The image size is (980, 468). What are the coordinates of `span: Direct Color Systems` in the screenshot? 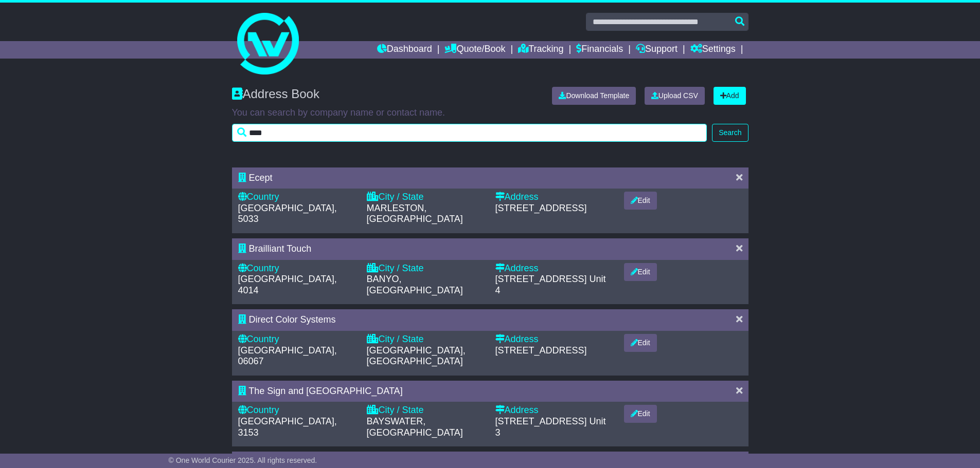 It's located at (292, 319).